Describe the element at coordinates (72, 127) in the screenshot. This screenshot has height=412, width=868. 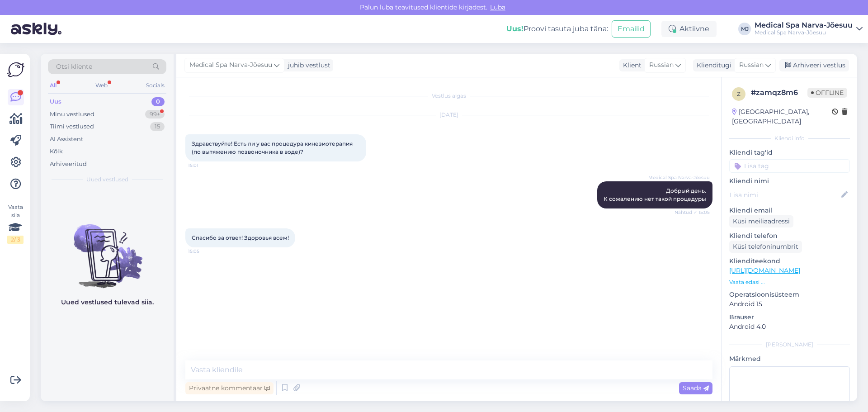
I see `div: Tiimi vestlused` at that location.